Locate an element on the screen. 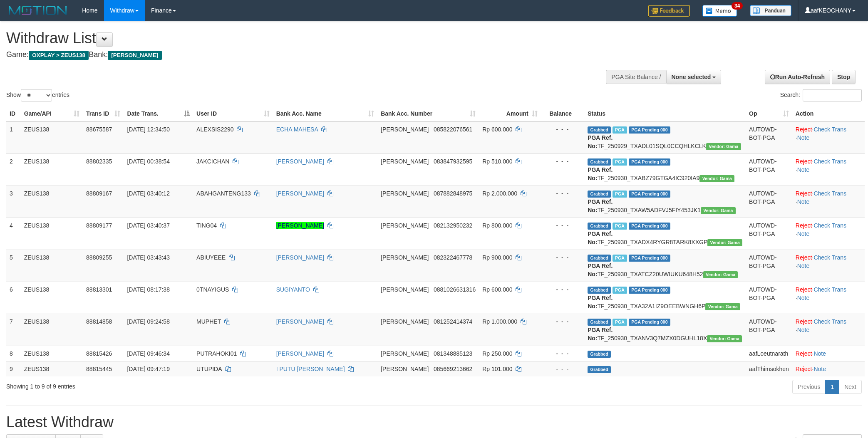 This screenshot has height=438, width=868. span: JAKCICHAN is located at coordinates (213, 161).